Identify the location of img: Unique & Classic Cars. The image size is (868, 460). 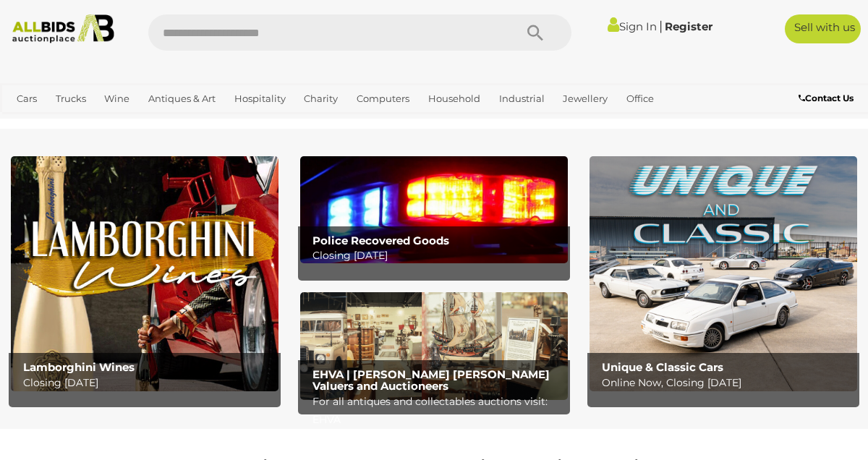
(723, 273).